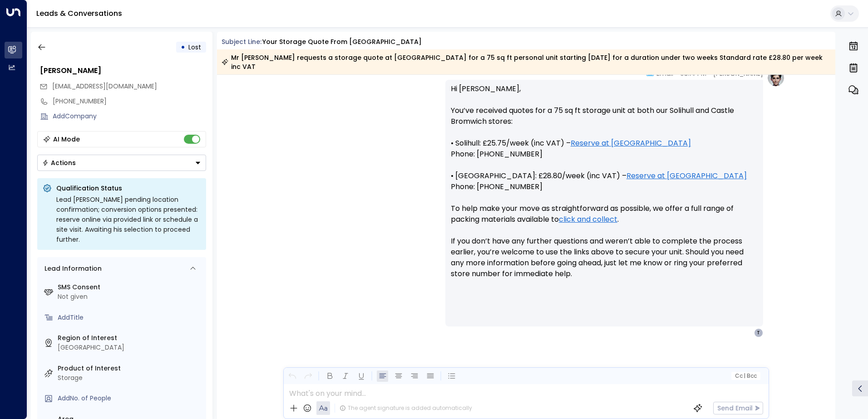 This screenshot has height=419, width=868. Describe the element at coordinates (588, 220) in the screenshot. I see `a: click and collect` at that location.